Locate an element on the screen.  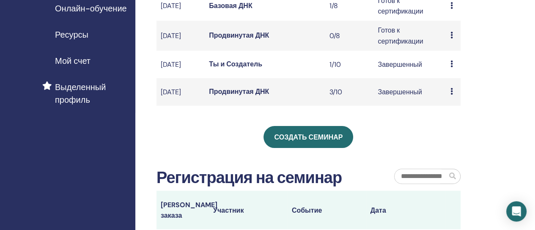
font: 1/8 is located at coordinates (333, 5).